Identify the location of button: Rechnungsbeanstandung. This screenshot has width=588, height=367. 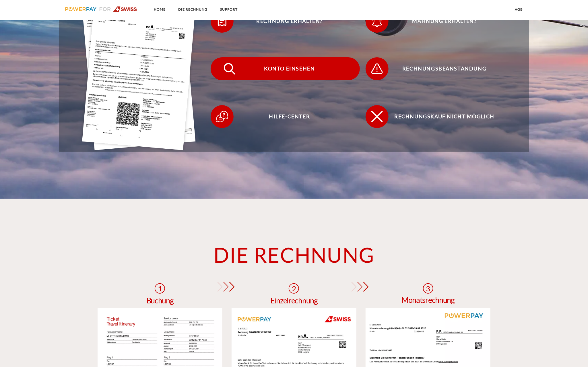
(440, 69).